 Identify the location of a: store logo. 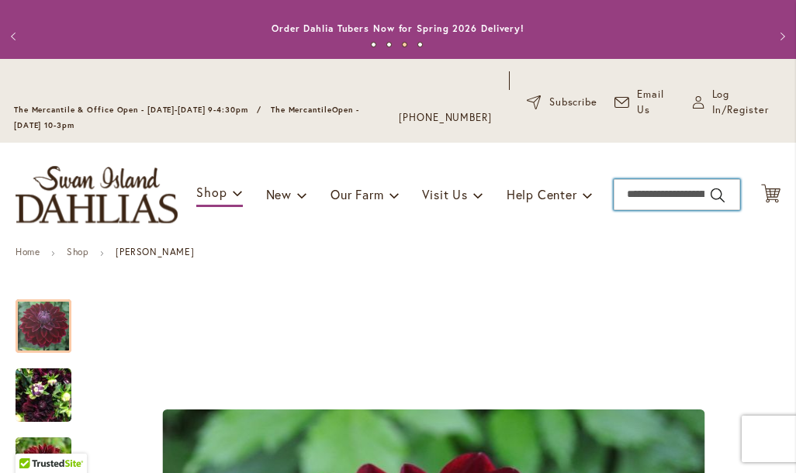
(96, 195).